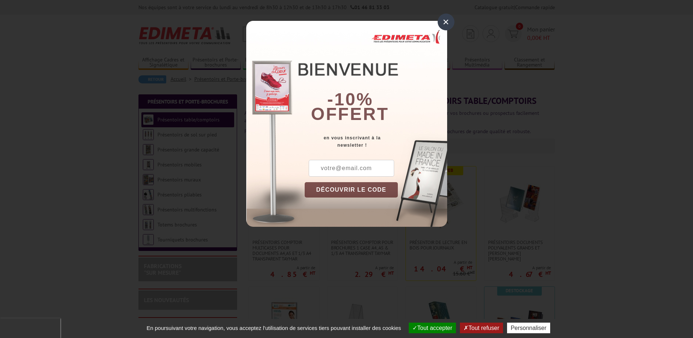  What do you see at coordinates (529, 327) in the screenshot?
I see `button: Personnaliser (fenêtre modale)` at bounding box center [529, 327].